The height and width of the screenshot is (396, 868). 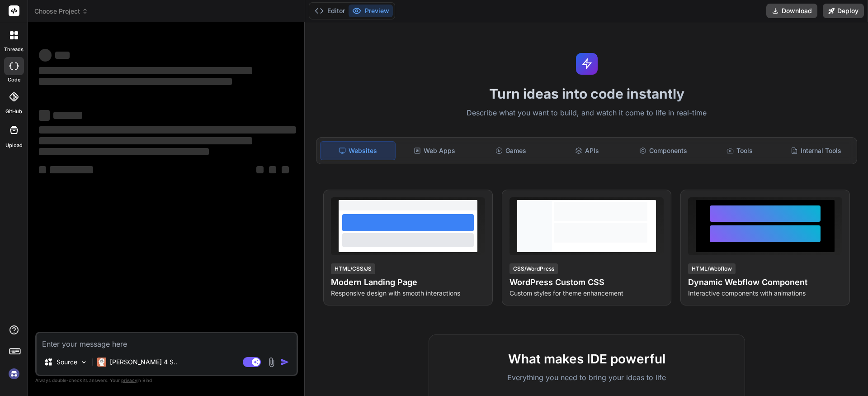 I want to click on img: attachment, so click(x=271, y=362).